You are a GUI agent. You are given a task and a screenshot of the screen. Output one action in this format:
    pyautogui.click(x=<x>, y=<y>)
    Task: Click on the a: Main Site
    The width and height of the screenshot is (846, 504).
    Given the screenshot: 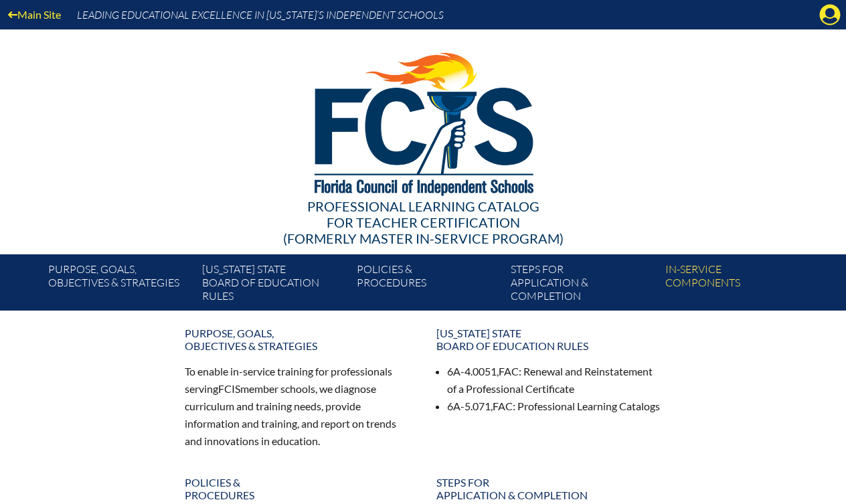 What is the action you would take?
    pyautogui.click(x=34, y=14)
    